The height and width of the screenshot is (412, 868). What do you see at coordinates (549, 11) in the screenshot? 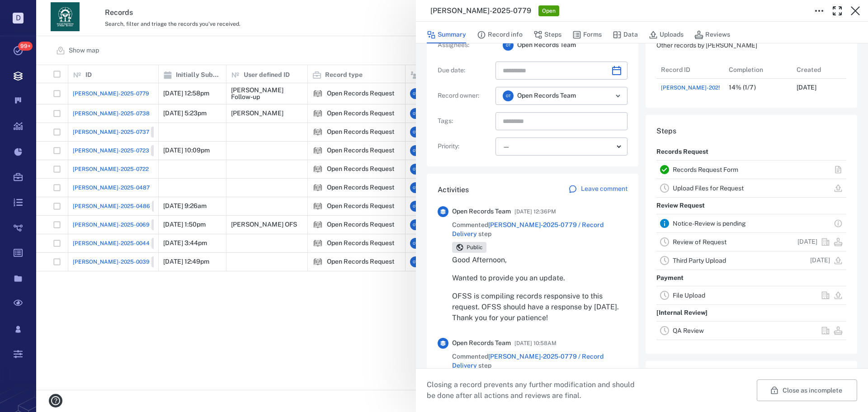
I see `span: Open` at bounding box center [549, 11].